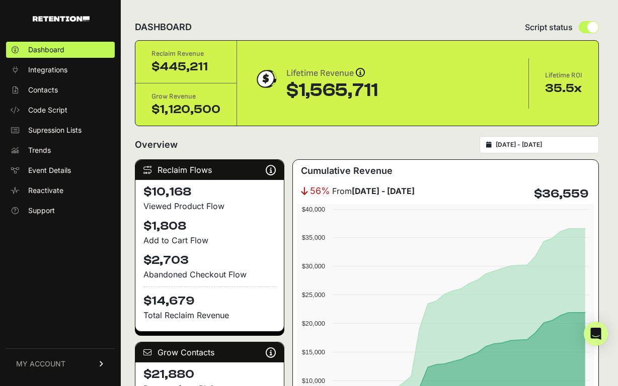 The height and width of the screenshot is (386, 618). I want to click on span: Code Script, so click(48, 110).